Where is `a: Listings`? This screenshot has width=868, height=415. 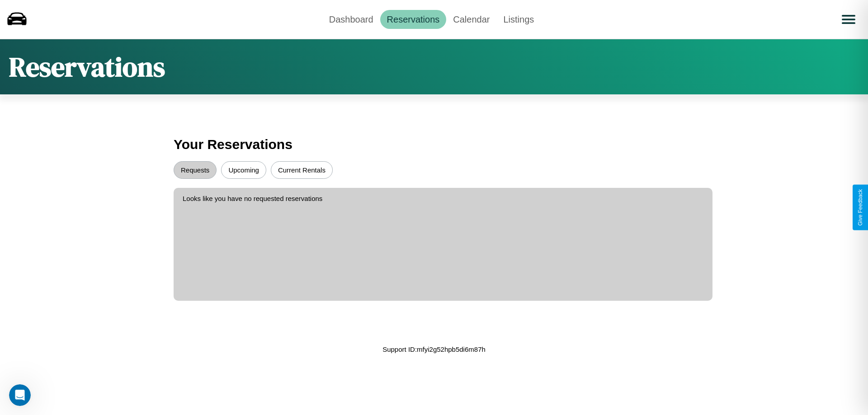
a: Listings is located at coordinates (519, 19).